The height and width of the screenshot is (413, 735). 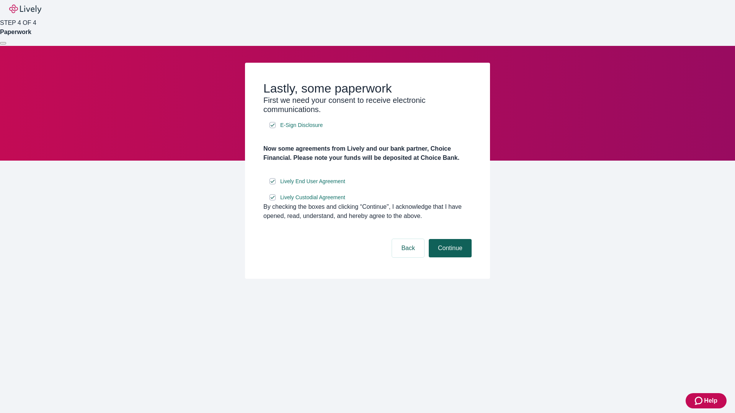 What do you see at coordinates (313, 198) in the screenshot?
I see `span: Lively Custodial Agreement` at bounding box center [313, 198].